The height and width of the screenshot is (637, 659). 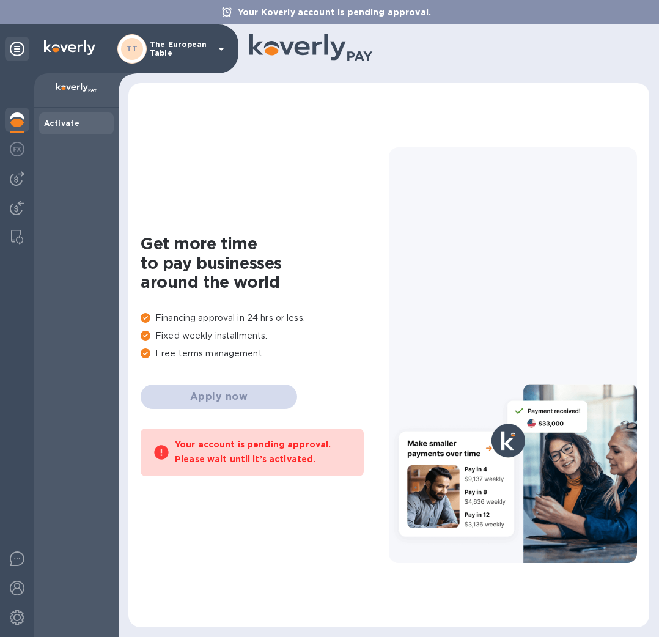 I want to click on h1: Get more time to pay businesses around the world, so click(x=265, y=263).